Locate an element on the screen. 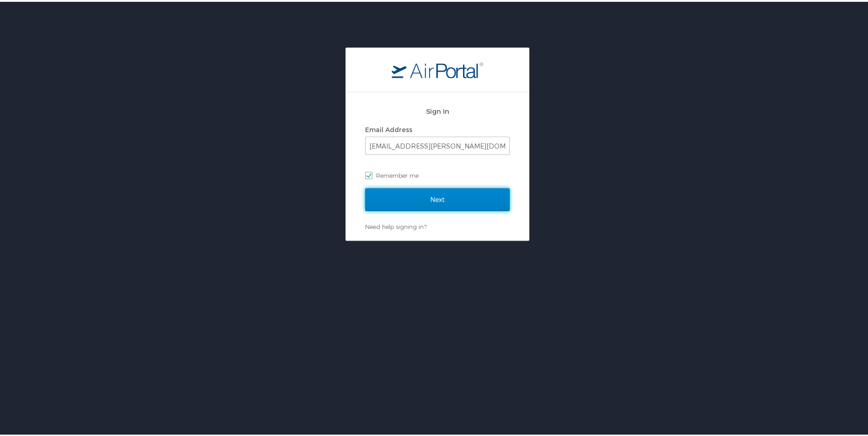 The height and width of the screenshot is (436, 868). label: Email Address is located at coordinates (388, 128).